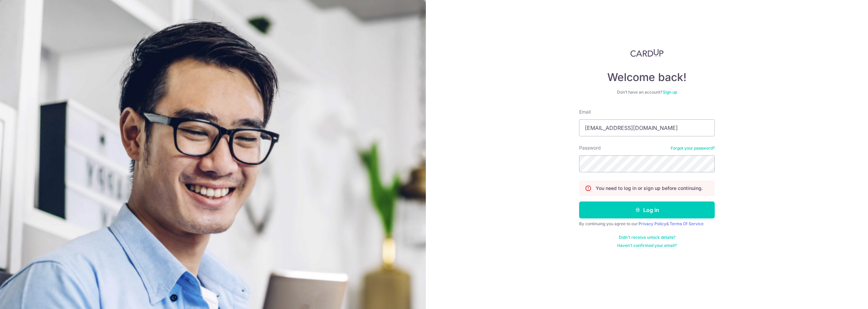  Describe the element at coordinates (590, 148) in the screenshot. I see `label: Password` at that location.